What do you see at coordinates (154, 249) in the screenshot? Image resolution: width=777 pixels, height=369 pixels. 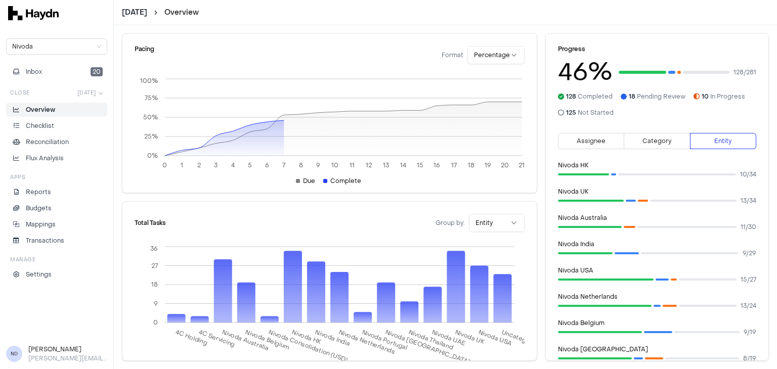 I see `tspan: 36` at bounding box center [154, 249].